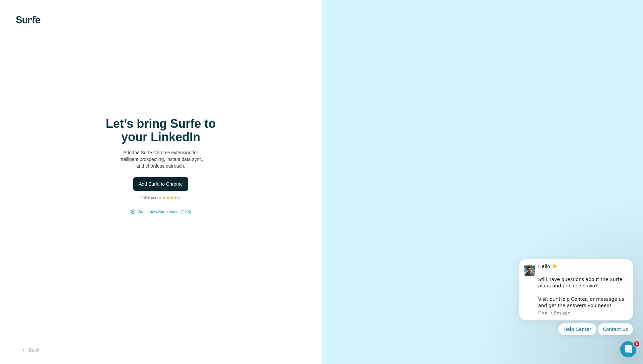 This screenshot has width=643, height=364. Describe the element at coordinates (20, 17) in the screenshot. I see `img: Profile image for FinAI` at that location.